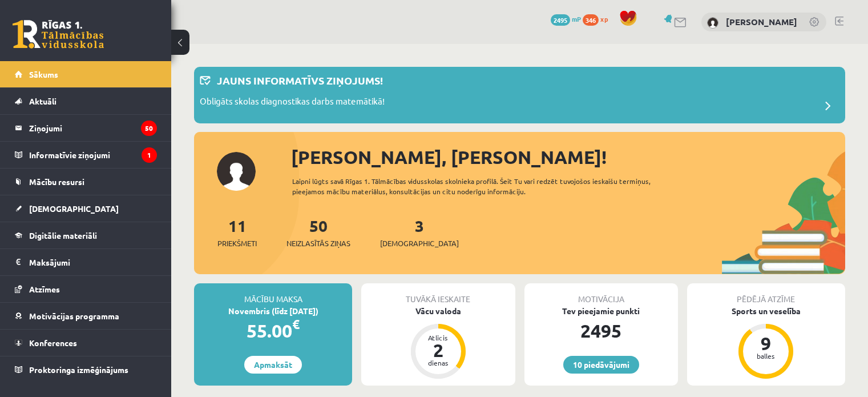 This screenshot has width=868, height=397. Describe the element at coordinates (63, 235) in the screenshot. I see `span: Digitālie materiāli` at that location.